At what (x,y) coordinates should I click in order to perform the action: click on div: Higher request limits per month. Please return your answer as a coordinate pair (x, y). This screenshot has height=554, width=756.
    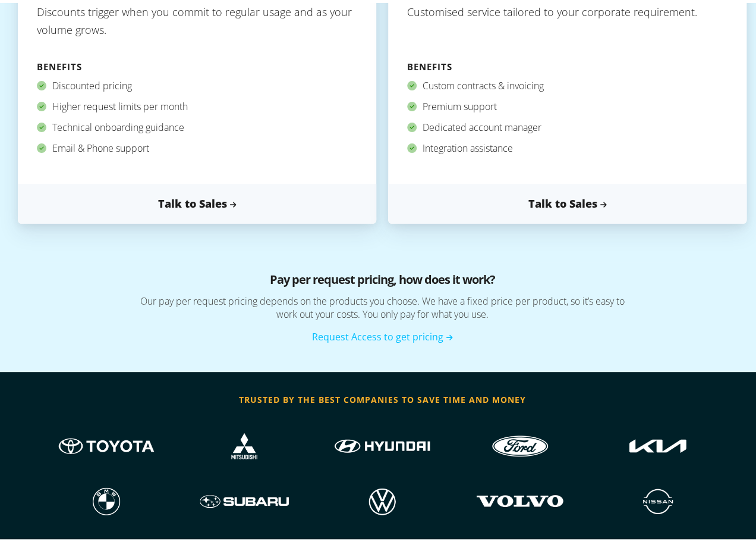
    Looking at the image, I should click on (197, 103).